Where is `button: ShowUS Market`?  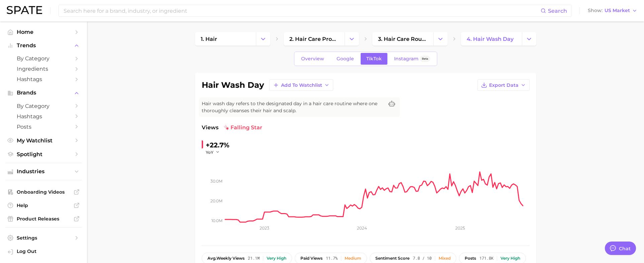
button: ShowUS Market is located at coordinates (613, 11).